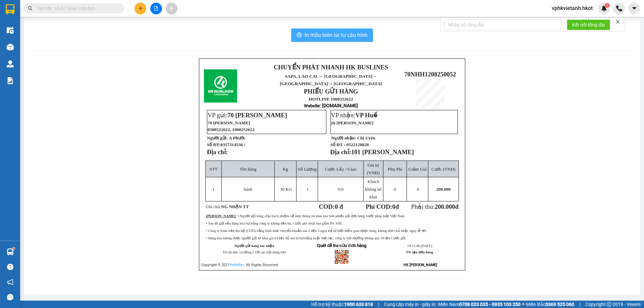 This screenshot has height=308, width=644. I want to click on span: /0, so click(340, 189).